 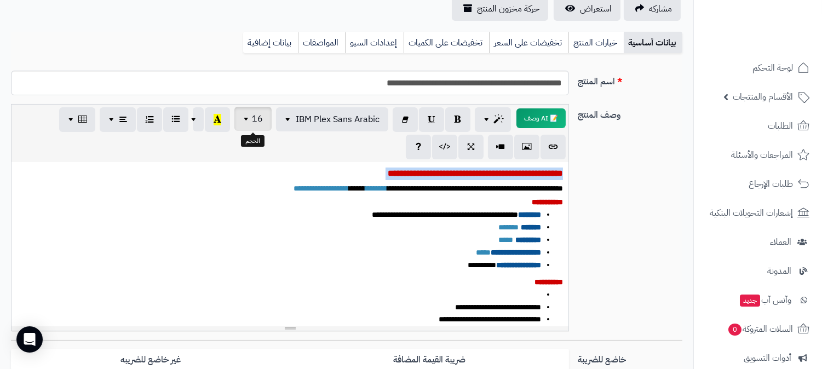 What do you see at coordinates (751, 213) in the screenshot?
I see `span: إشعارات التحويلات البنكية` at bounding box center [751, 213].